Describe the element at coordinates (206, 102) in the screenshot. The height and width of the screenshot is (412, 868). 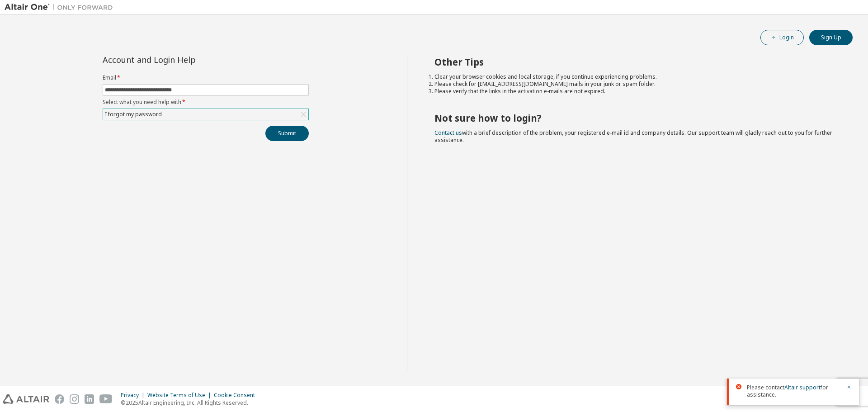
I see `label: Select what you need help with` at that location.